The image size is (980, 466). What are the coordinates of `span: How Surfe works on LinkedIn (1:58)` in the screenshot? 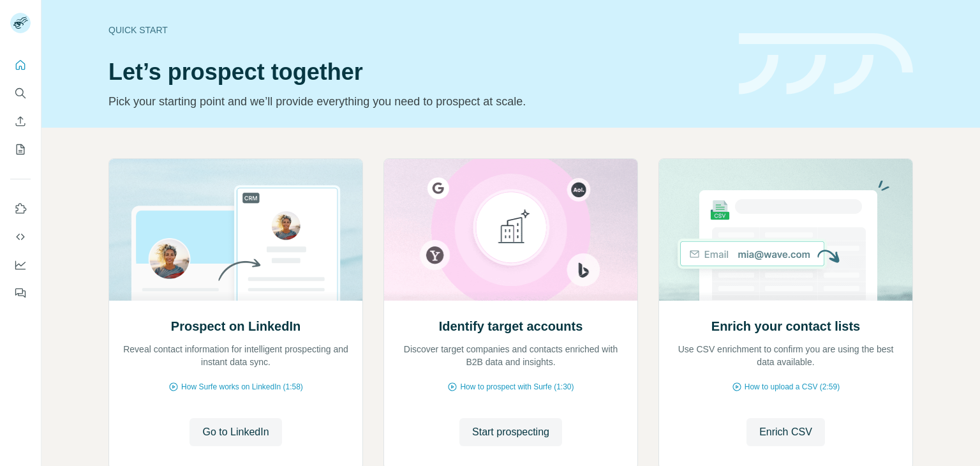 It's located at (242, 387).